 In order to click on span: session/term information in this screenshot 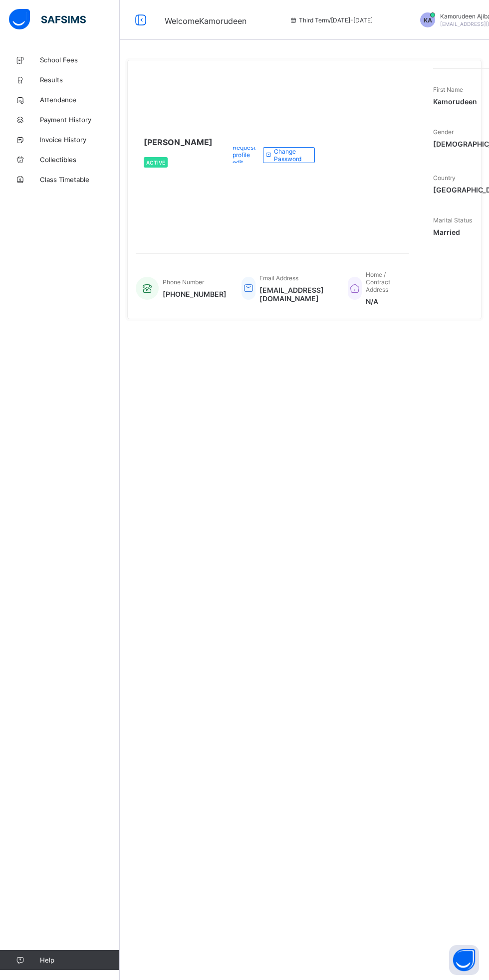, I will do `click(330, 20)`.